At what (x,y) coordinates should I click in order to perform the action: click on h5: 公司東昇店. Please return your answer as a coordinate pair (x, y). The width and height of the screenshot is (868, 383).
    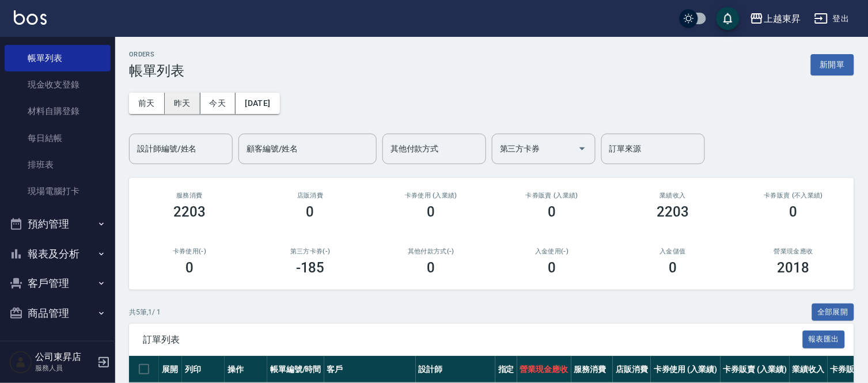
    Looking at the image, I should click on (64, 357).